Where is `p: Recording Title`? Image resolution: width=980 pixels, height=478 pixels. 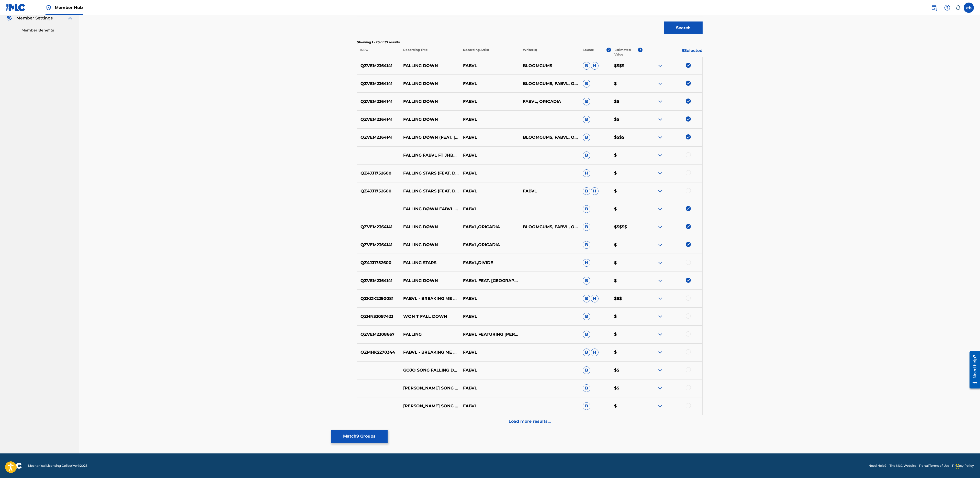
p: Recording Title is located at coordinates (430, 52).